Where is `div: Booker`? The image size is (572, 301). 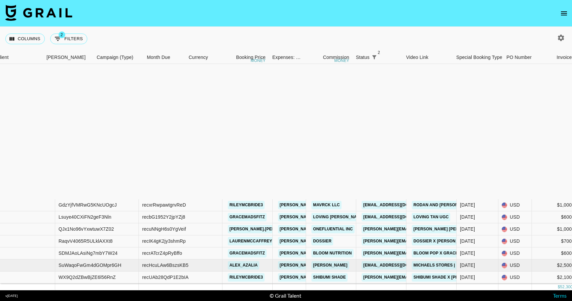 div: Booker is located at coordinates (68, 57).